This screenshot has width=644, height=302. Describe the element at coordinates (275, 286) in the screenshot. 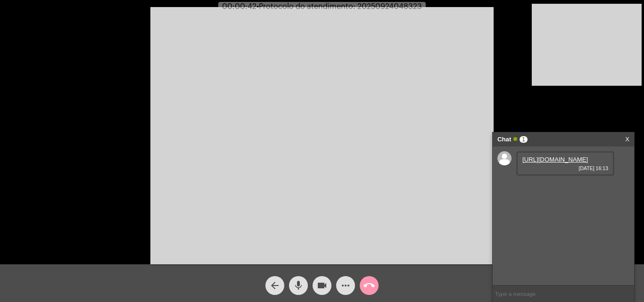

I see `mat-icon: arrow_back` at that location.